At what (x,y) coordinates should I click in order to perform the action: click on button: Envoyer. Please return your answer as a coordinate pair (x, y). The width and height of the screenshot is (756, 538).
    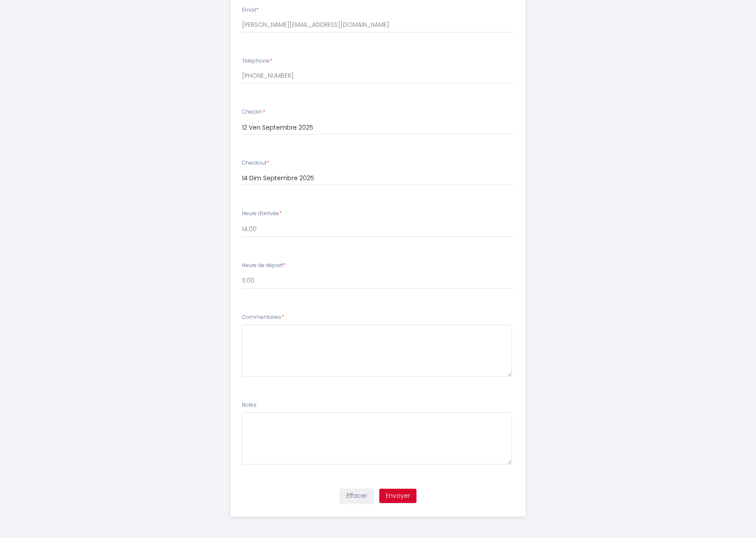
    Looking at the image, I should click on (398, 496).